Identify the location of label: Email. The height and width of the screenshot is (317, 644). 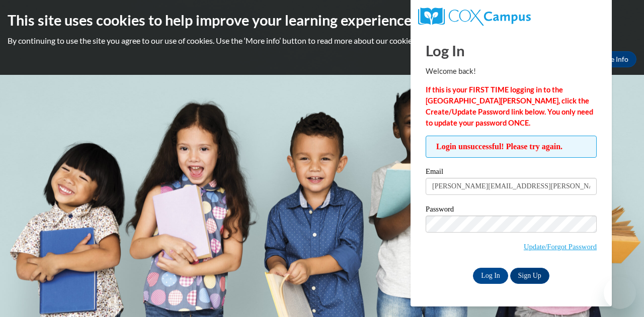
(511, 173).